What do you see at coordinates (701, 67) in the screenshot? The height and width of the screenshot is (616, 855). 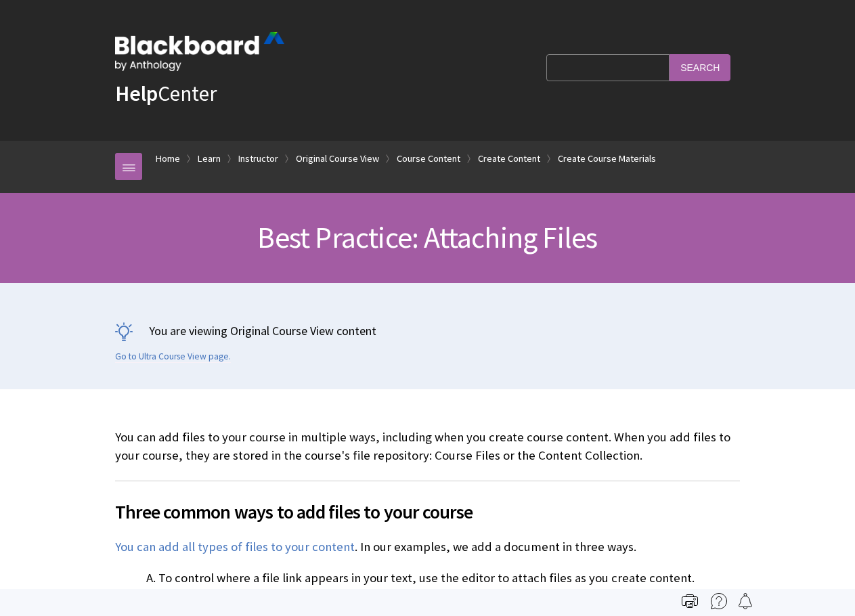 I see `input: Search` at bounding box center [701, 67].